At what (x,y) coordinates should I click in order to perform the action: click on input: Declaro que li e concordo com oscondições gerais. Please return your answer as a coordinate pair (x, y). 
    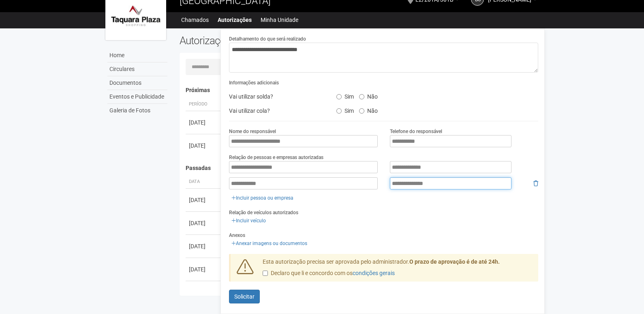
    Looking at the image, I should click on (265, 273).